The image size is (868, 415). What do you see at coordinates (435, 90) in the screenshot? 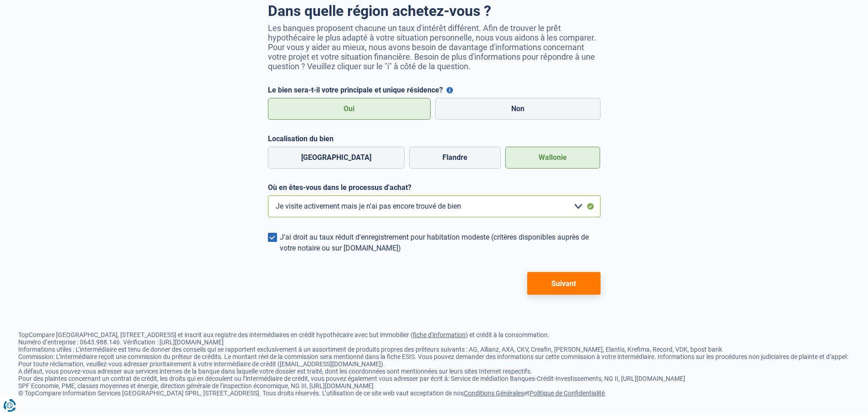
I see `label: Le bien sera-t-il votre principale et unique résidence?` at bounding box center [435, 90].